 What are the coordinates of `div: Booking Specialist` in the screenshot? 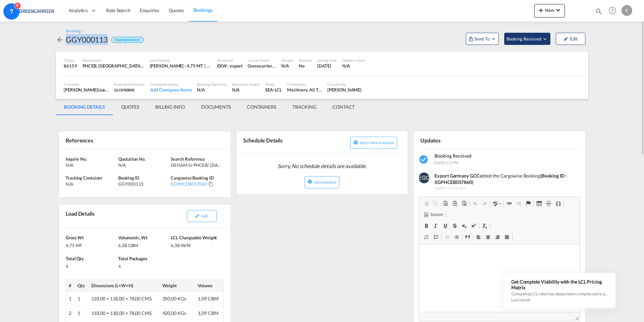 It's located at (212, 84).